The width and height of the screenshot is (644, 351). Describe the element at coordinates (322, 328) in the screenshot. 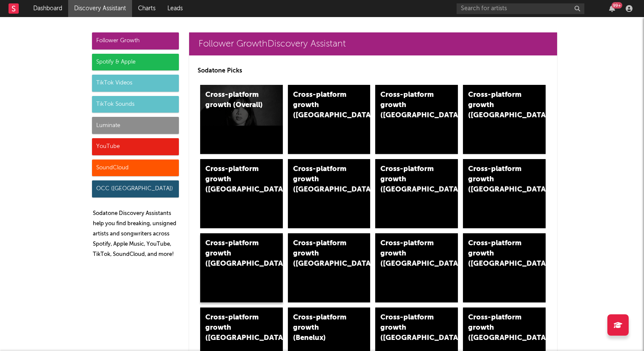

I see `div: Cross-platform growth (Benelux)` at that location.